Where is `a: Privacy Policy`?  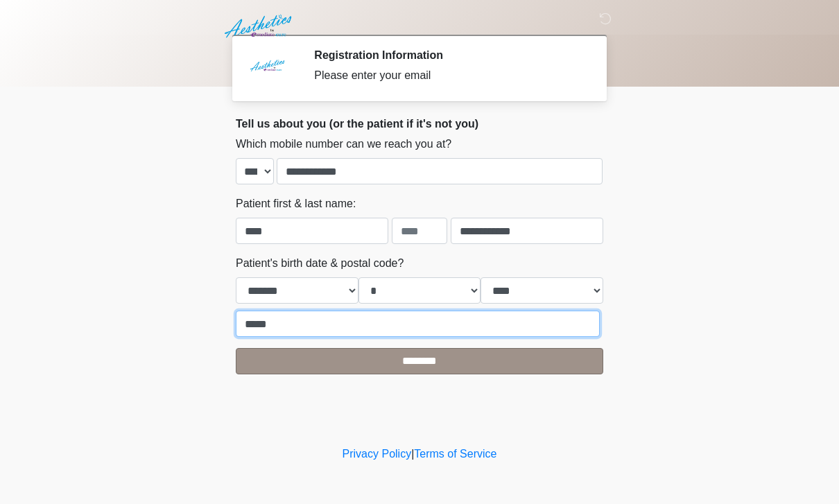
a: Privacy Policy is located at coordinates (378, 453).